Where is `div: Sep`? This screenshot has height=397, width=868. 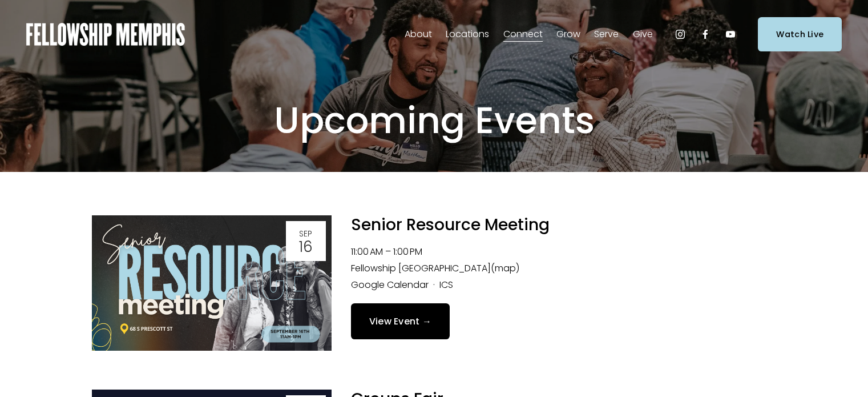 div: Sep is located at coordinates (306, 234).